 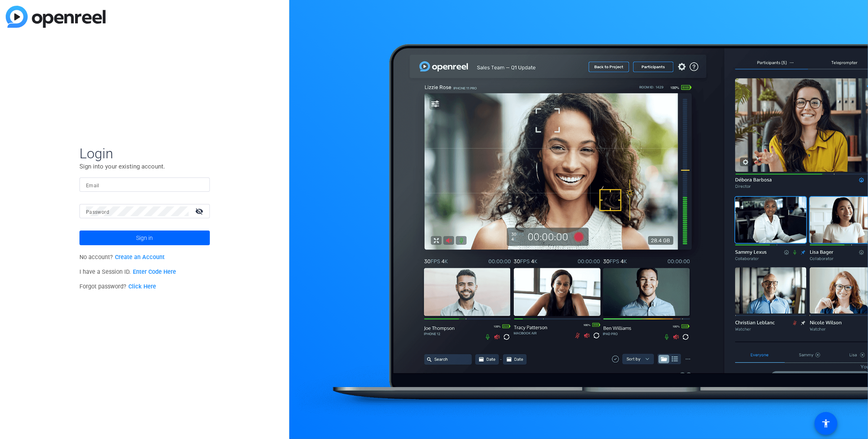 What do you see at coordinates (140, 257) in the screenshot?
I see `a: Create an Account` at bounding box center [140, 257].